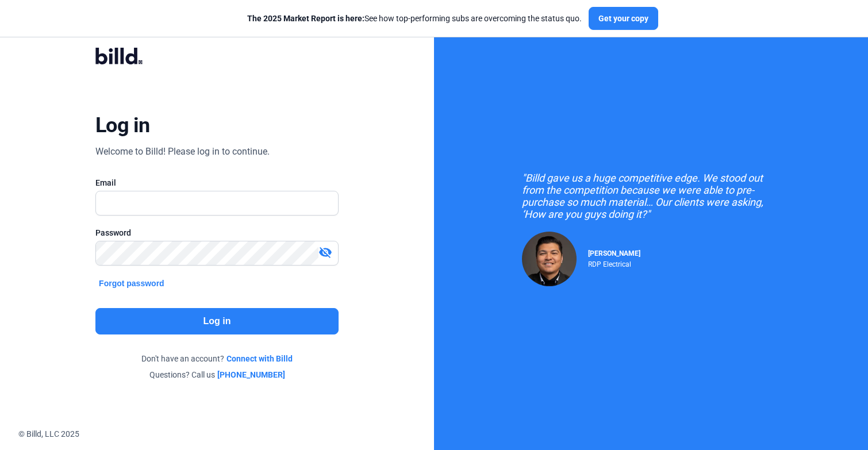  Describe the element at coordinates (623, 18) in the screenshot. I see `button: Get your copy` at that location.